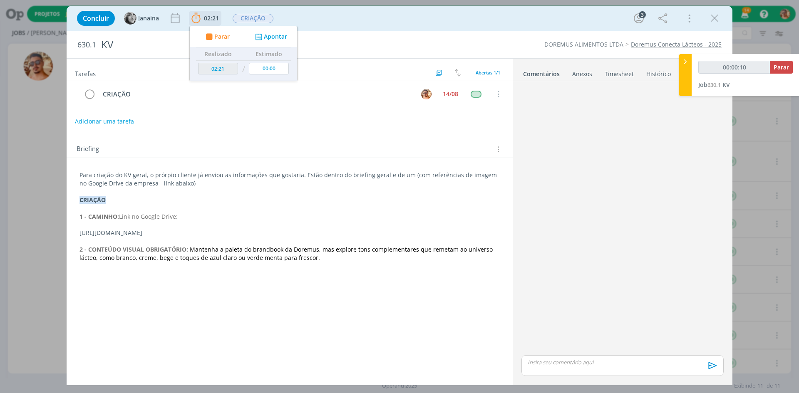  What do you see at coordinates (542, 72) in the screenshot?
I see `a: Comentários` at bounding box center [542, 72].